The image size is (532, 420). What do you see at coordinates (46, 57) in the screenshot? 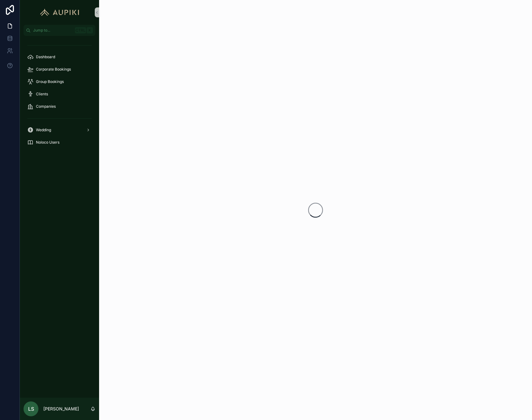
I see `span: Dashboard` at bounding box center [46, 57].